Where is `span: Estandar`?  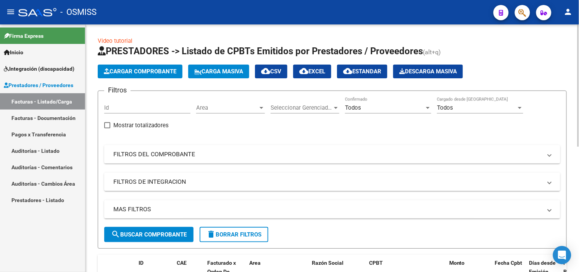
span: Estandar is located at coordinates (362, 71).